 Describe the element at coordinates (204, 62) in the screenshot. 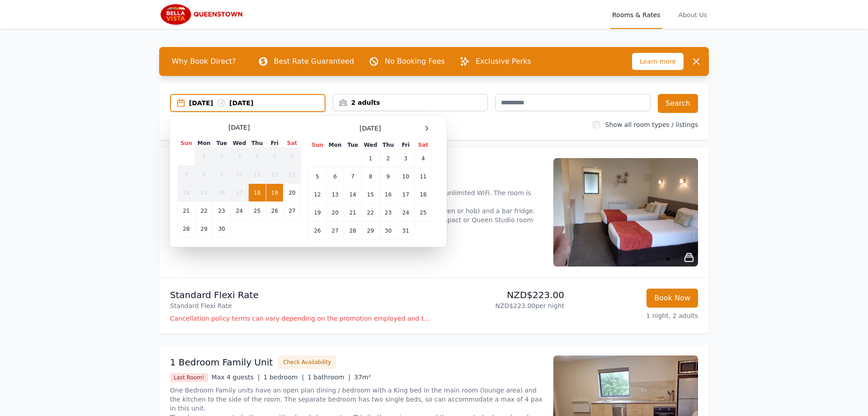

I see `span: Why Book Direct?` at that location.